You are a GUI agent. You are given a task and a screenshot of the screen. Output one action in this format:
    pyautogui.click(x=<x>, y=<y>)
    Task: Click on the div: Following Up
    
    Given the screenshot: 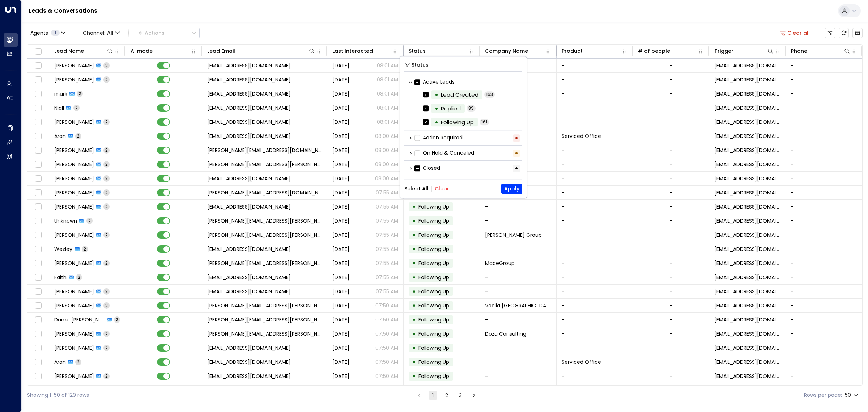 What is the action you would take?
    pyautogui.click(x=458, y=122)
    